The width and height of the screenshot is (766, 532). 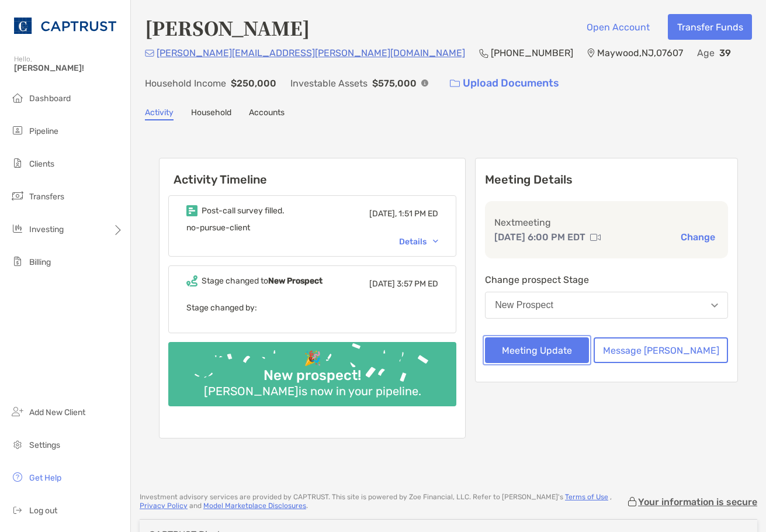 What do you see at coordinates (18, 411) in the screenshot?
I see `img: add_new_client icon` at bounding box center [18, 411].